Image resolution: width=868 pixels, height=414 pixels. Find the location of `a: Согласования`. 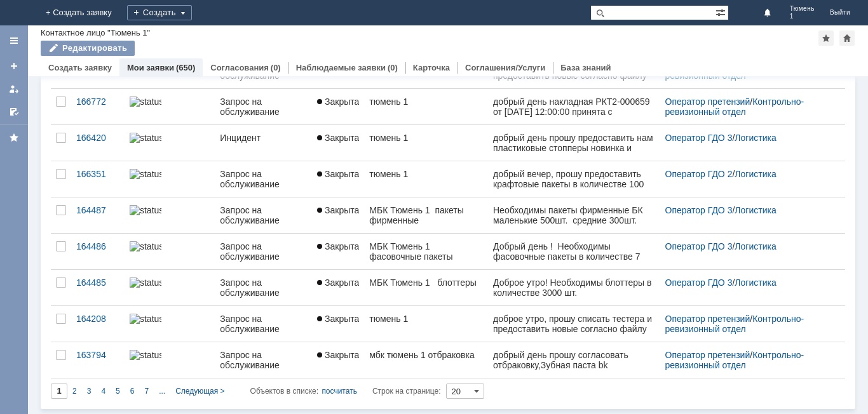

a: Согласования is located at coordinates (240, 68).